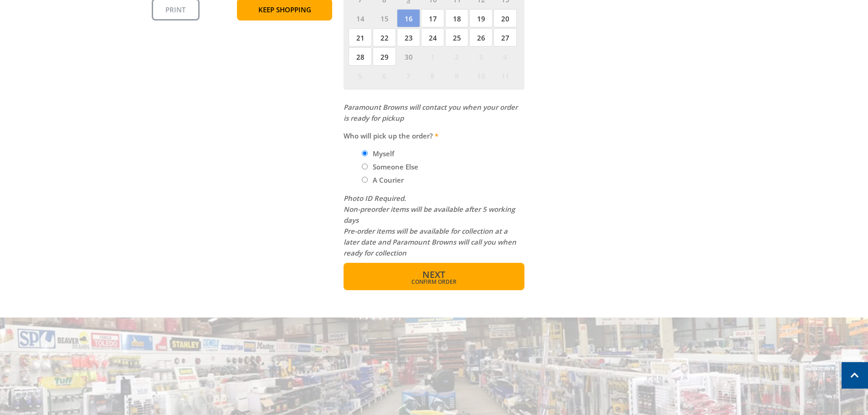 Image resolution: width=868 pixels, height=415 pixels. I want to click on span: 5, so click(360, 76).